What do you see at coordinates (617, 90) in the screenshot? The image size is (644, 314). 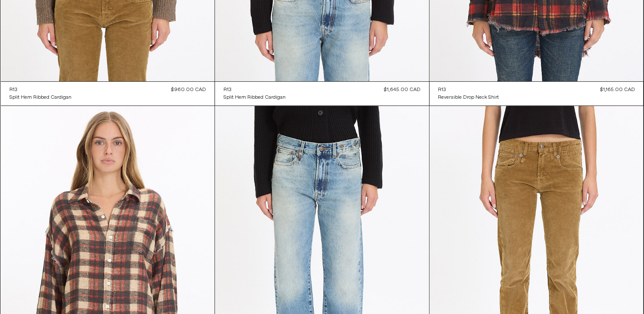 I see `div: $1,165.00 CAD` at bounding box center [617, 90].